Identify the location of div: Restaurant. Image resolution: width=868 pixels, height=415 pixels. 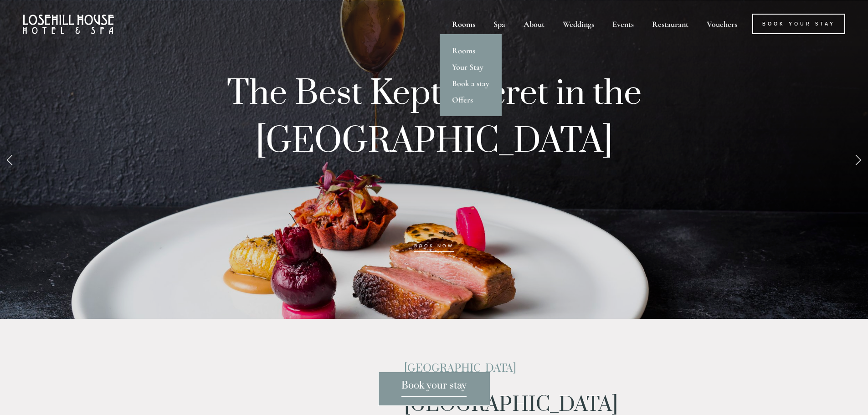
(671, 24).